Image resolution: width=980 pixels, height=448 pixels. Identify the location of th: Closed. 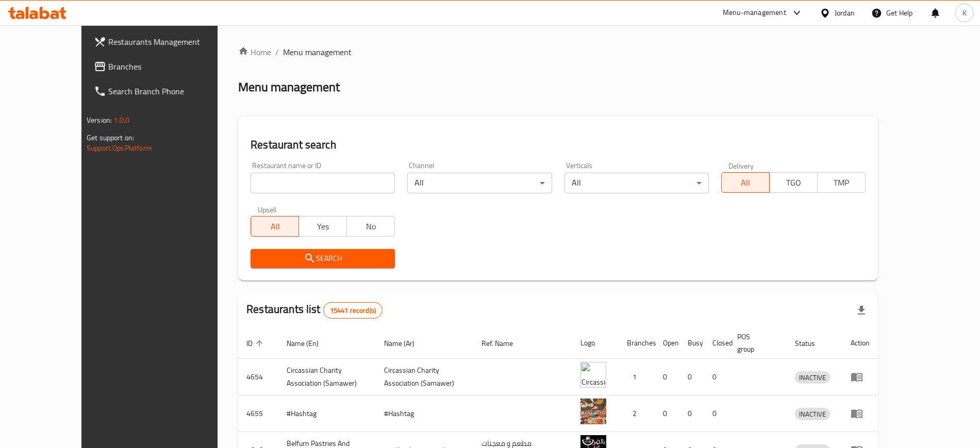
(717, 343).